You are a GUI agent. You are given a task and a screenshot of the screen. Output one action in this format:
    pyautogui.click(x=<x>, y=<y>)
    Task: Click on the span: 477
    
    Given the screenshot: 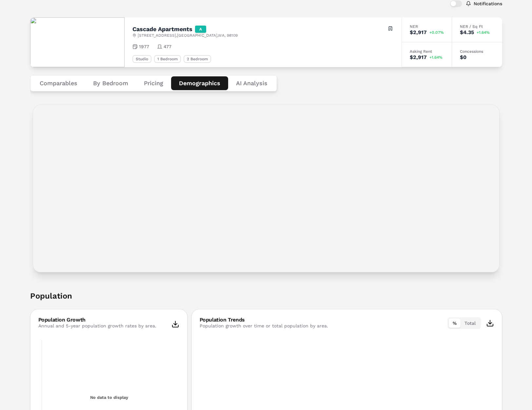 What is the action you would take?
    pyautogui.click(x=168, y=47)
    